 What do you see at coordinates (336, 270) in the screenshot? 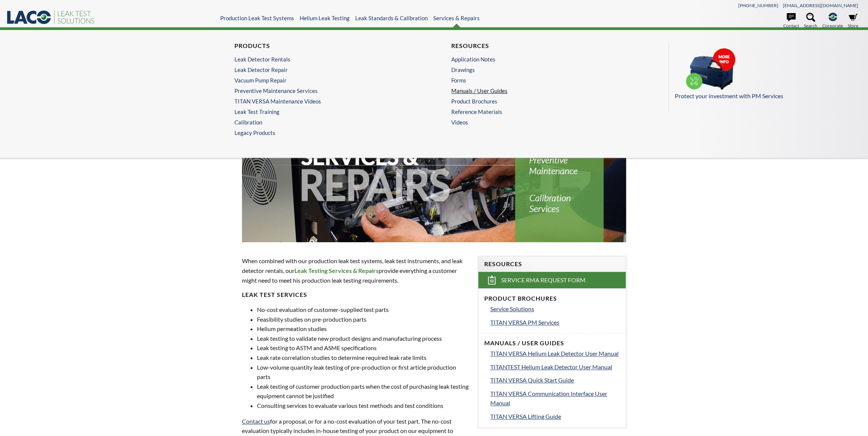
I see `strong: Leak Testing Services & Repairs` at bounding box center [336, 270].